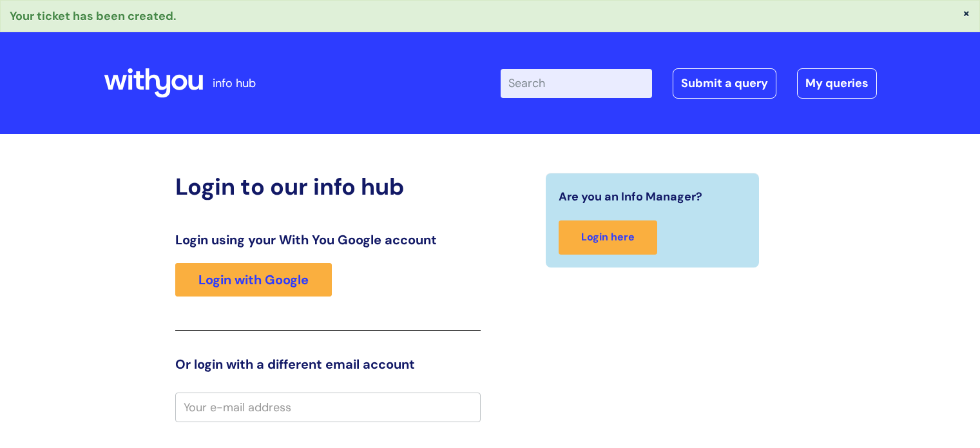  I want to click on p: info hub, so click(234, 83).